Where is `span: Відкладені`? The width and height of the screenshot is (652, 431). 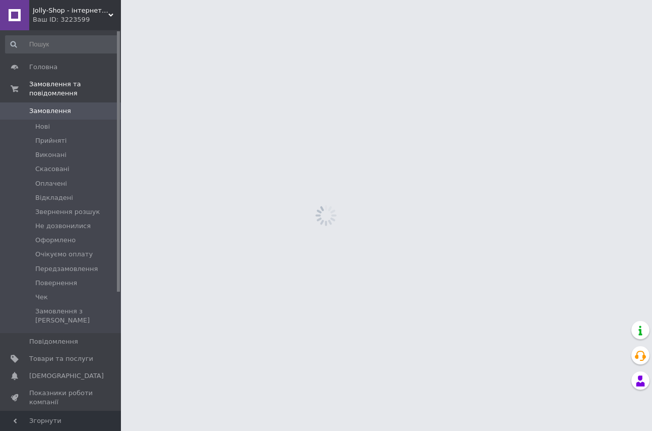
span: Відкладені is located at coordinates (54, 198).